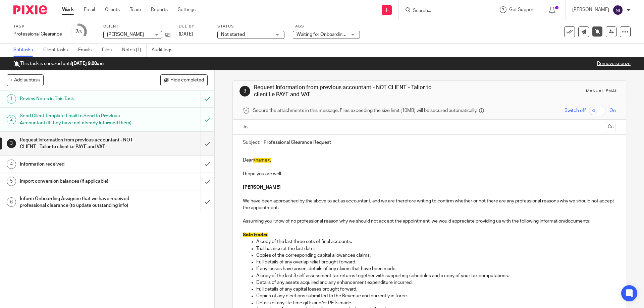 The image size is (644, 308). Describe the element at coordinates (262, 160) in the screenshot. I see `span: <name>,` at that location.